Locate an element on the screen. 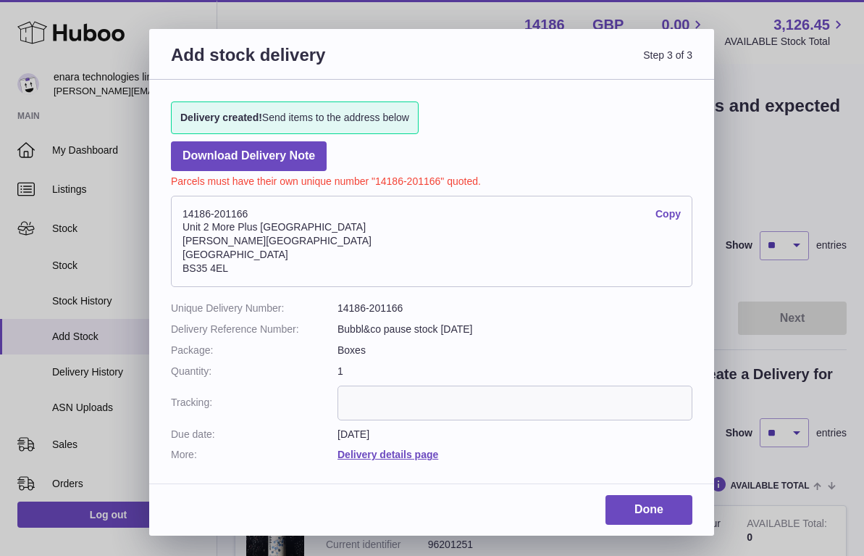  dd: 14186-201166 is located at coordinates (515, 308).